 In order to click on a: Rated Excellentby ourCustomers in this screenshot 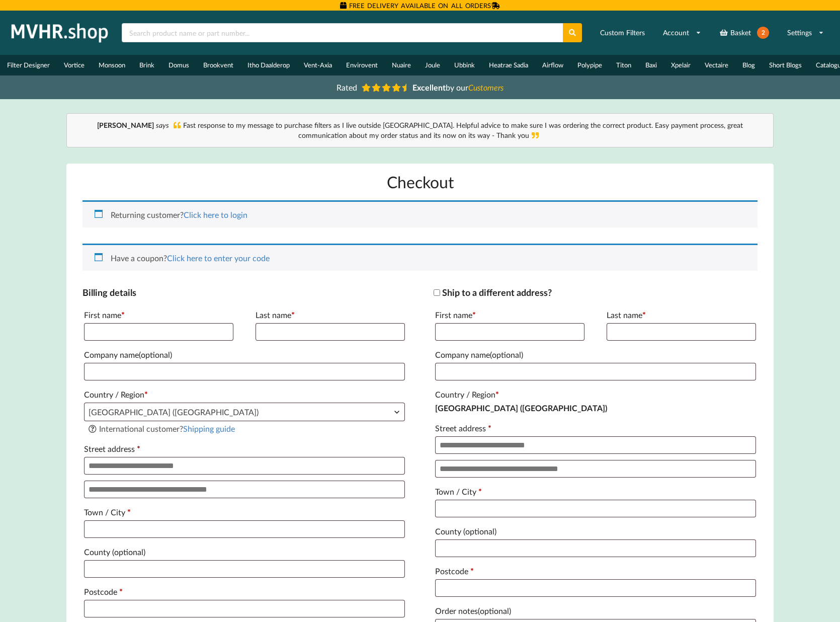, I will do `click(420, 87)`.